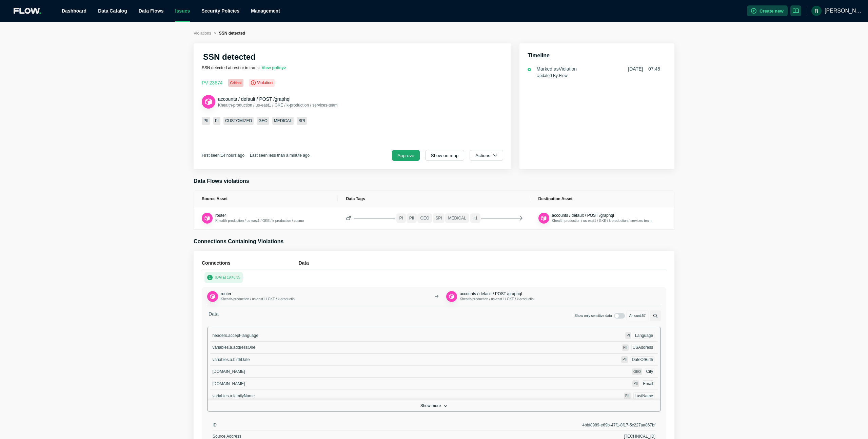 The height and width of the screenshot is (439, 868). Describe the element at coordinates (220, 11) in the screenshot. I see `a: Security Policies` at that location.